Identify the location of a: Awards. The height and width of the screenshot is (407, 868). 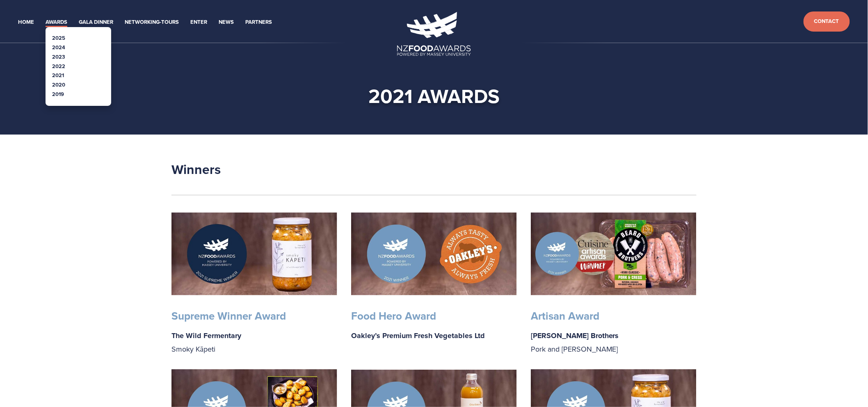
(56, 22).